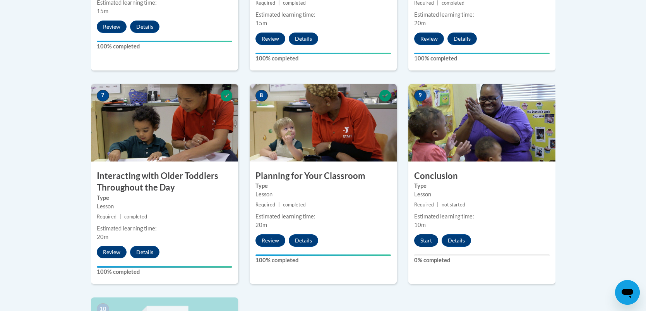 The height and width of the screenshot is (311, 646). I want to click on span: 9, so click(421, 96).